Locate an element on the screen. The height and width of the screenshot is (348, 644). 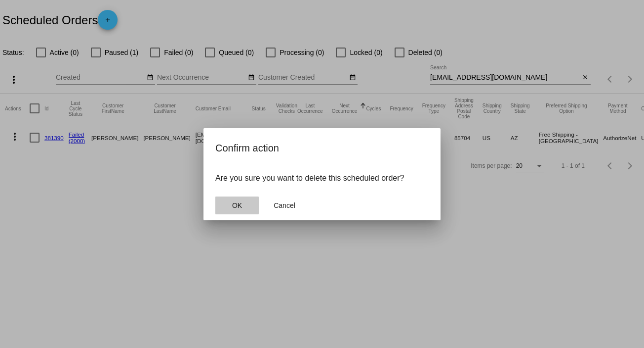
span: Cancel is located at coordinates (285, 205).